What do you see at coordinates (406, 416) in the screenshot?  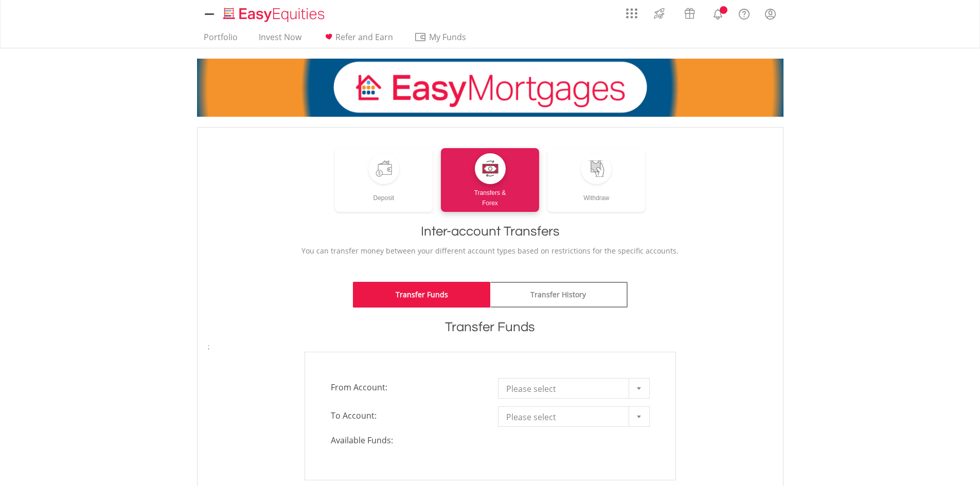 I see `span: To Account:` at bounding box center [406, 416].